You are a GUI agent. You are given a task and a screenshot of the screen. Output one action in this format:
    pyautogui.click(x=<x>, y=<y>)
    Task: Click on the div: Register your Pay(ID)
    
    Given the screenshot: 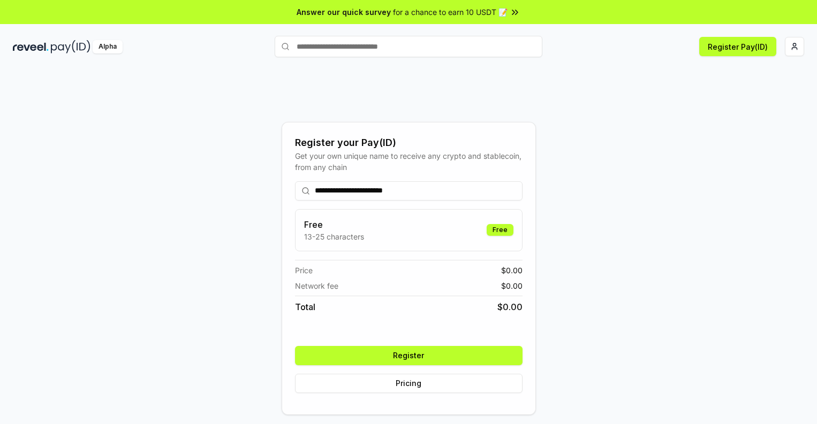 What is the action you would take?
    pyautogui.click(x=408, y=143)
    